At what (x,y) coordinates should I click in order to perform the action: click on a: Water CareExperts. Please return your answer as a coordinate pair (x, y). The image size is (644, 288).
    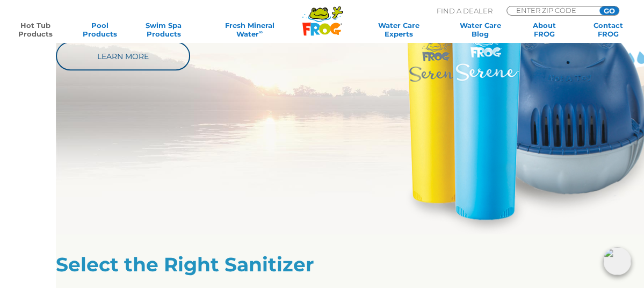
    Looking at the image, I should click on (398, 30).